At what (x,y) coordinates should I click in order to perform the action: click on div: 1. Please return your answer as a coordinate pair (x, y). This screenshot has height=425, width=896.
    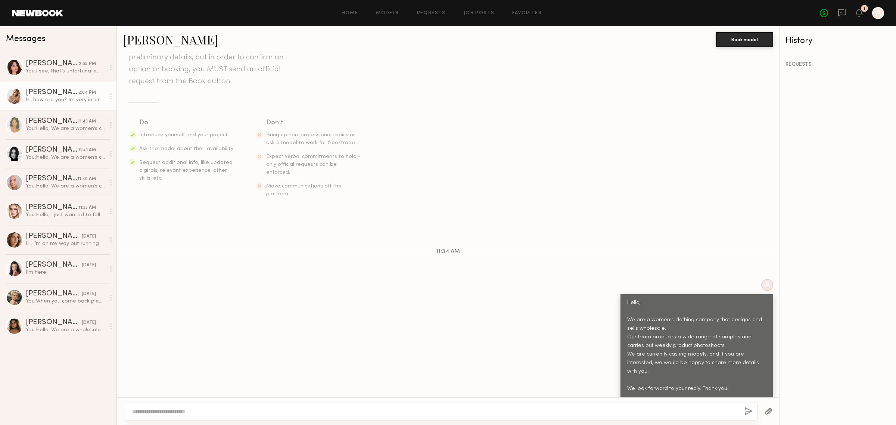
    Looking at the image, I should click on (864, 9).